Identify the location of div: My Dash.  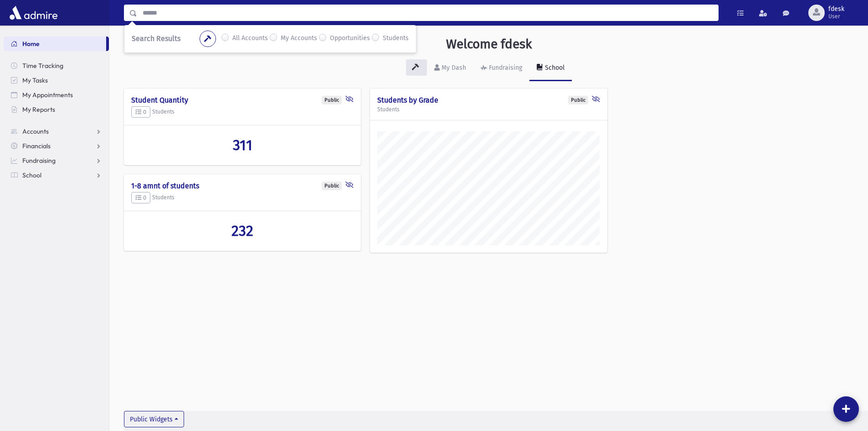
(453, 67).